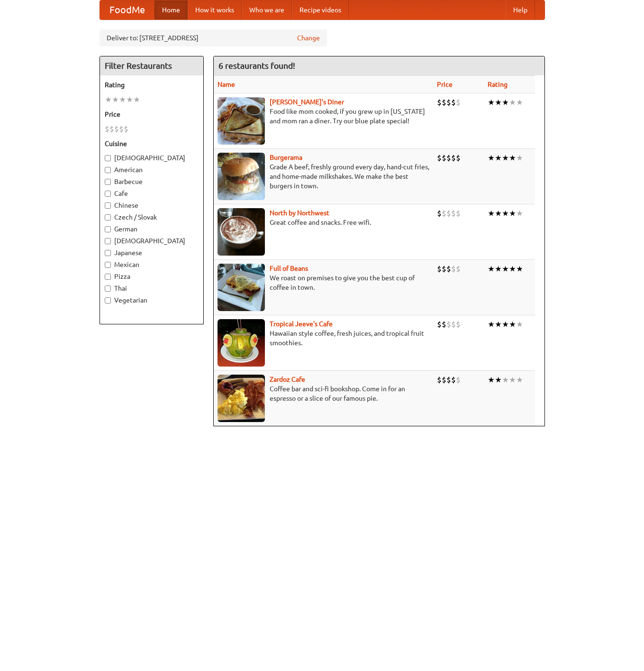 This screenshot has width=644, height=671. I want to click on b: North by Northwest, so click(299, 213).